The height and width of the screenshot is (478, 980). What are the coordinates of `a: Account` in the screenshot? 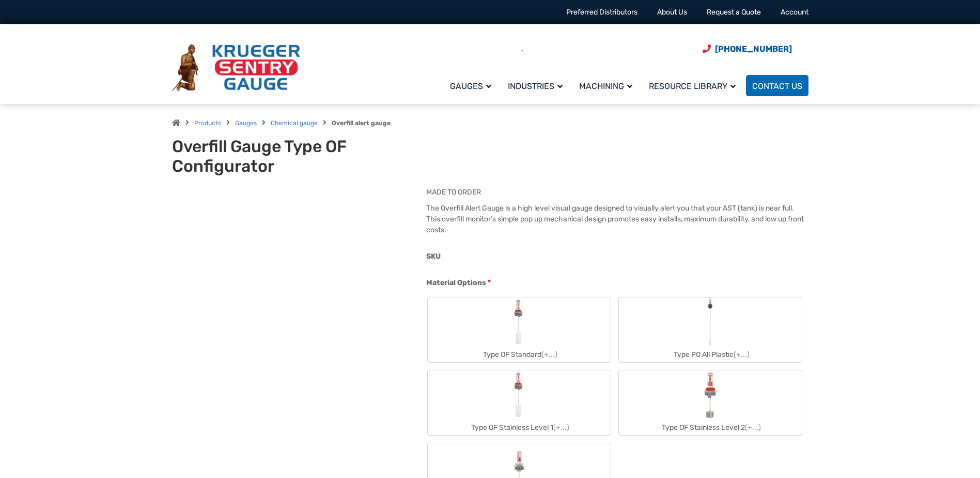 It's located at (795, 12).